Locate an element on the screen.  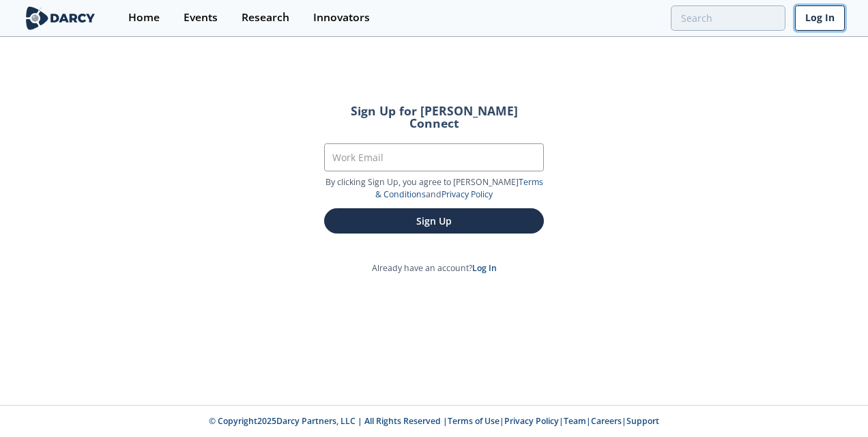
p: © Copyright 2025 Darcy Partners, LLC | All Rights Reserved | | | | | is located at coordinates (434, 421).